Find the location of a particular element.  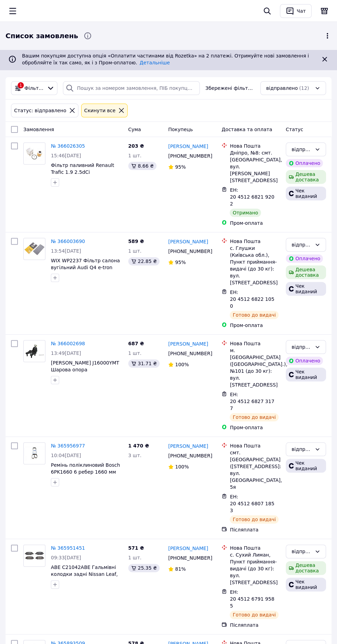

div: 8.66 ₴ is located at coordinates (142, 166).